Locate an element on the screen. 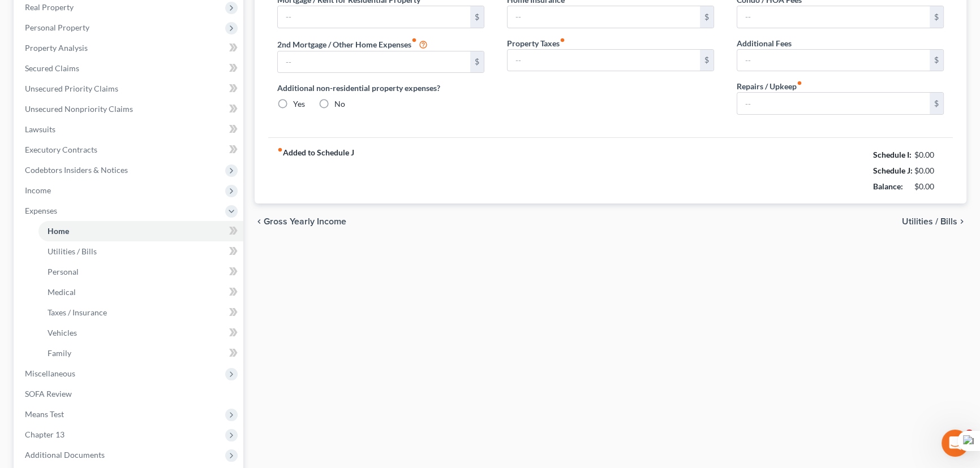 The width and height of the screenshot is (980, 468). a: Unsecured Nonpriority Claims is located at coordinates (129, 109).